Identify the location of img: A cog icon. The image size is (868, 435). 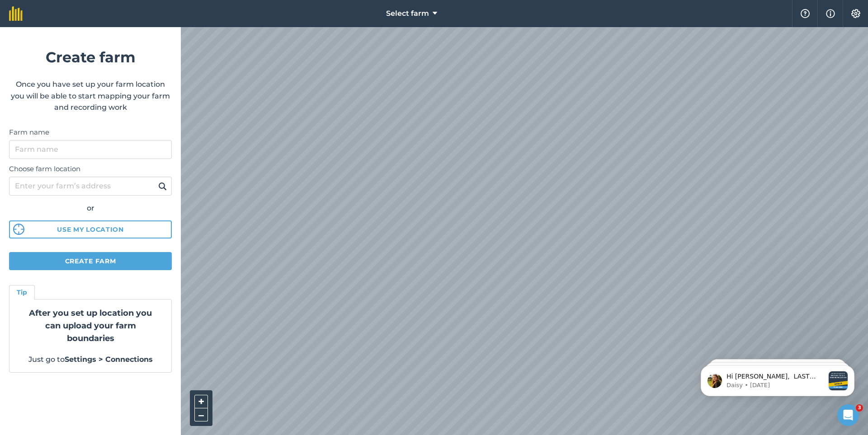
(856, 13).